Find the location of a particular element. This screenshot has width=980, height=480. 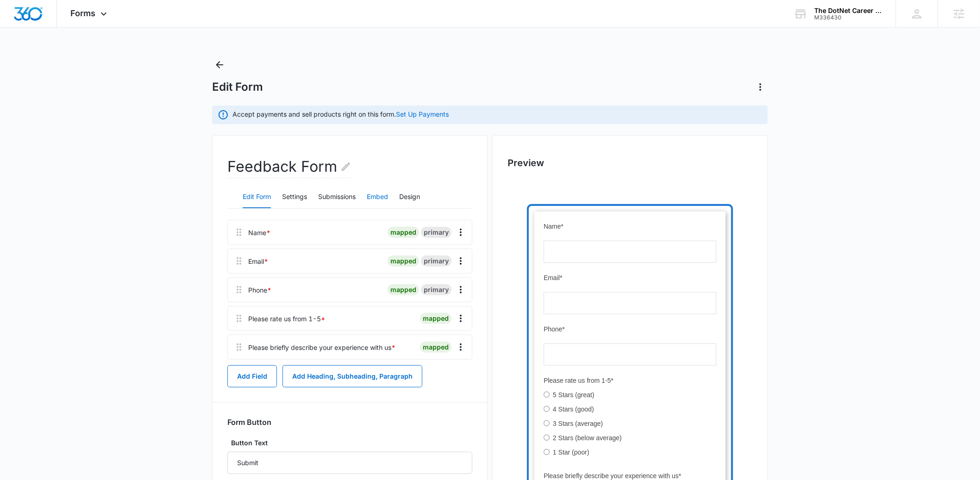

div: Please rate us from 1-5 is located at coordinates (287, 318).